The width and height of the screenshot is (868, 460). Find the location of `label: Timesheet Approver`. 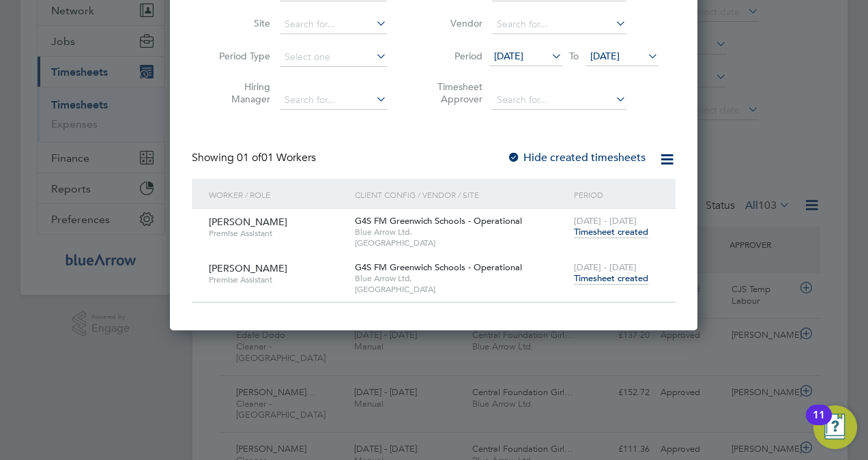

label: Timesheet Approver is located at coordinates (452, 93).